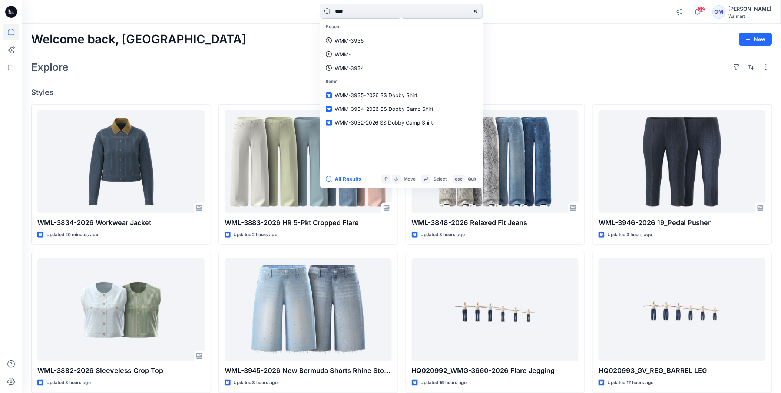 The height and width of the screenshot is (393, 781). I want to click on a: WML-3882-2026 Sleeveless Crop Top, so click(121, 309).